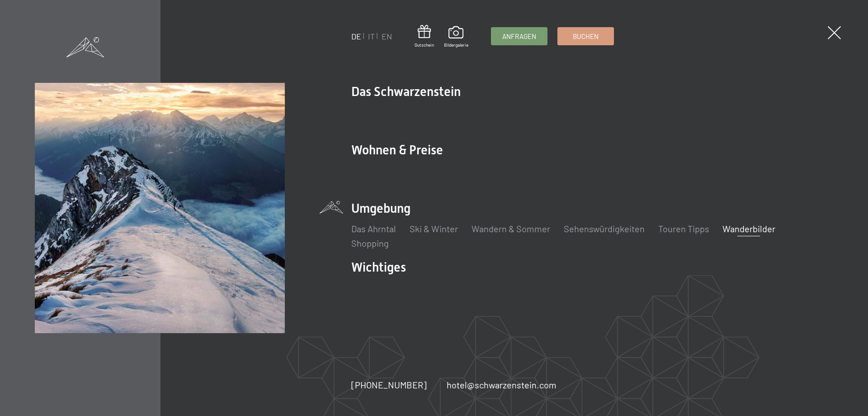 The image size is (868, 416). What do you see at coordinates (510, 228) in the screenshot?
I see `a: Wandern & Sommer` at bounding box center [510, 228].